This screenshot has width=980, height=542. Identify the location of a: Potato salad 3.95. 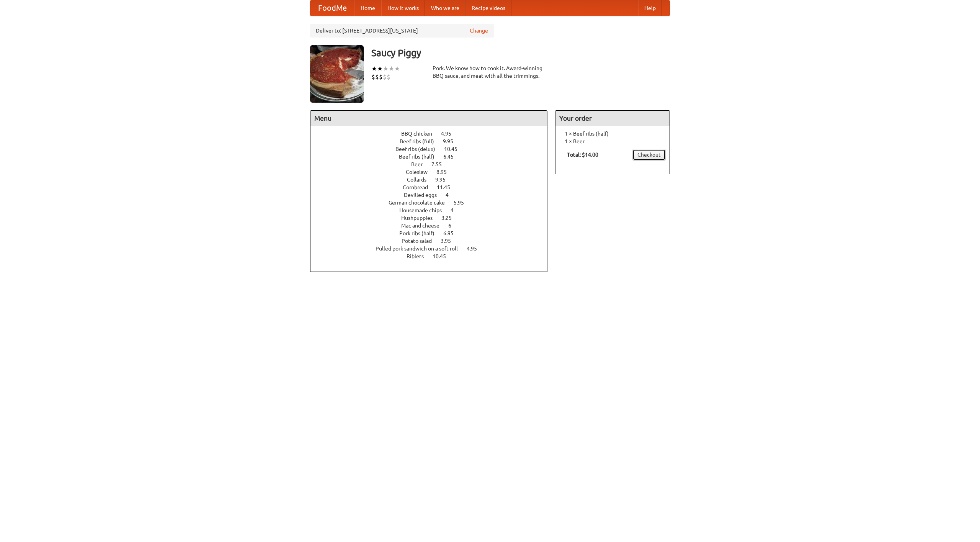
(434, 241).